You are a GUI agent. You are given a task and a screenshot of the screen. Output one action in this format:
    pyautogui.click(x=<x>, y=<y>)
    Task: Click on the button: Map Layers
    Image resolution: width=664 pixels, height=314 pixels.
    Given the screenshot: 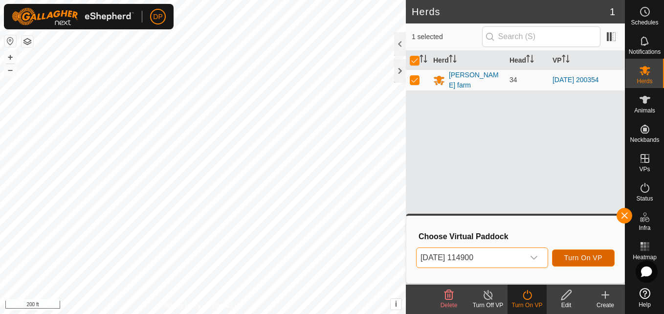 What is the action you would take?
    pyautogui.click(x=27, y=42)
    